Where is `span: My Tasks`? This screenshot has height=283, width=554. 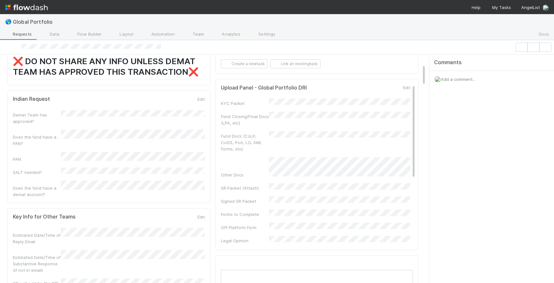 span: My Tasks is located at coordinates (498, 7).